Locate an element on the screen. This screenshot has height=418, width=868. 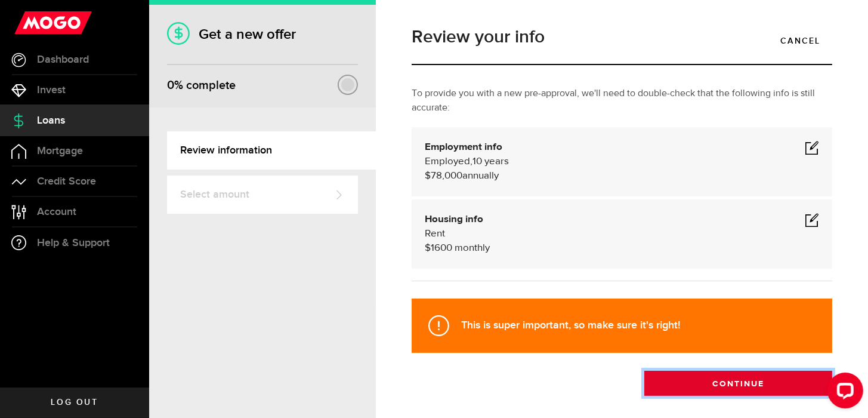
a: Cancel is located at coordinates (801, 41).